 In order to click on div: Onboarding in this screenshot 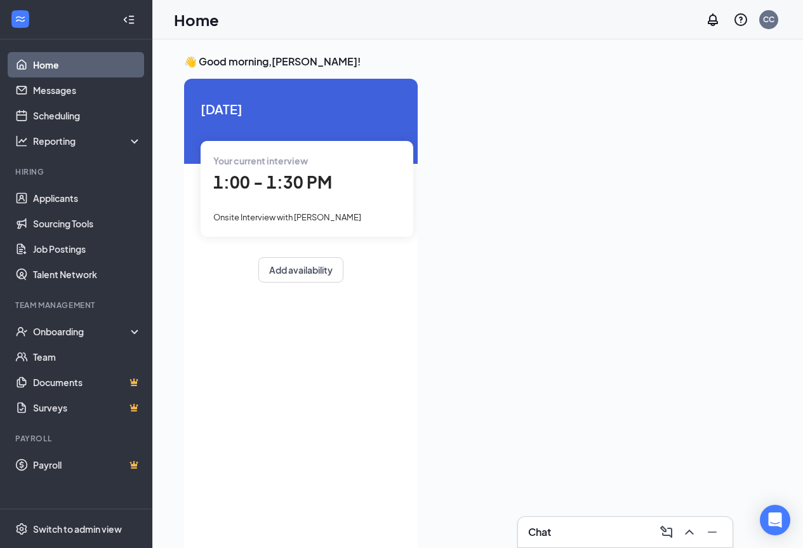, I will do `click(82, 331)`.